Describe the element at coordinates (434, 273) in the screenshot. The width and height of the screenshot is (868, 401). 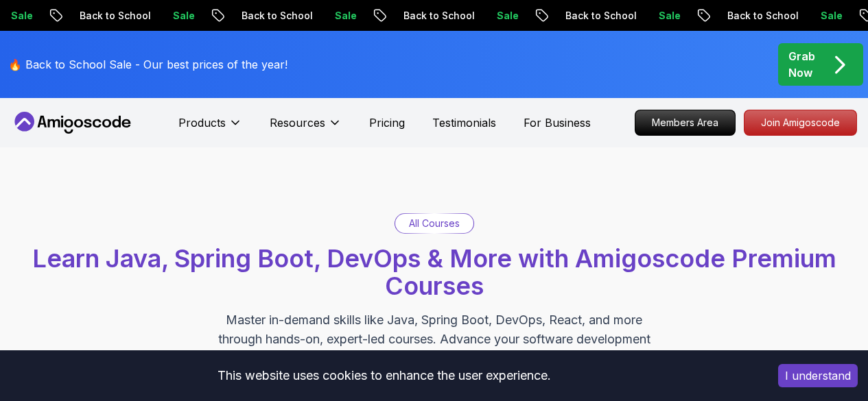
I see `span: Learn Java, Spring Boot, DevOps & More with Amigoscode Premium Courses` at that location.